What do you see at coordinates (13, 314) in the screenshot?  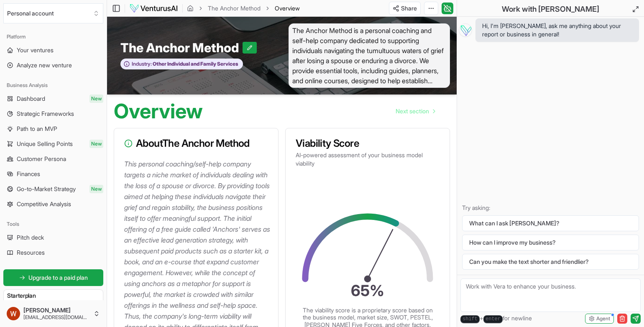 I see `img: ACg8ocK3bWhERhJ3q6Ychae7YDSu66yMBLwAXrxZ57rSPNCcAjdspA=s96-c` at bounding box center [13, 314].